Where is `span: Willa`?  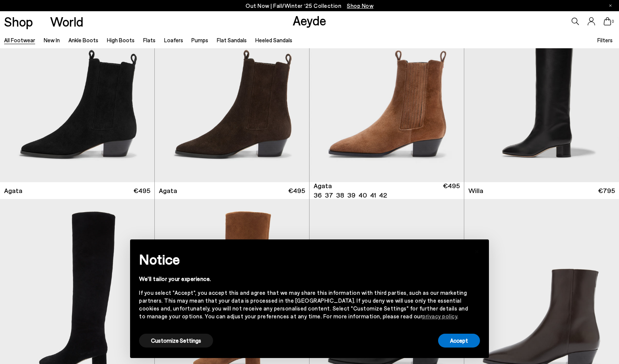
span: Willa is located at coordinates (476, 190).